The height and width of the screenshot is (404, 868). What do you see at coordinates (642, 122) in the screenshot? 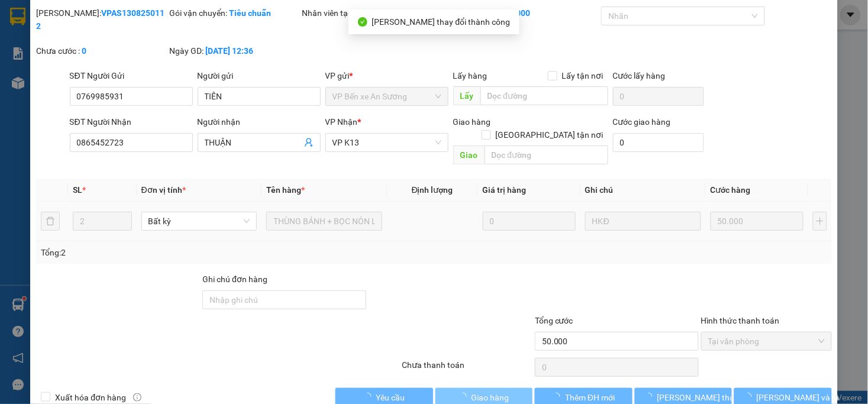
I see `label: Cước giao hàng` at bounding box center [642, 122].